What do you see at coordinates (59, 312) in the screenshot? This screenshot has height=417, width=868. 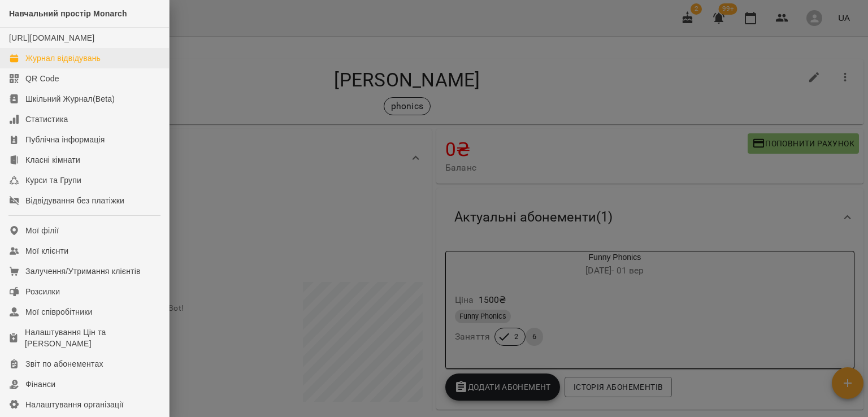 I see `div: Мої співробітники` at bounding box center [59, 312].